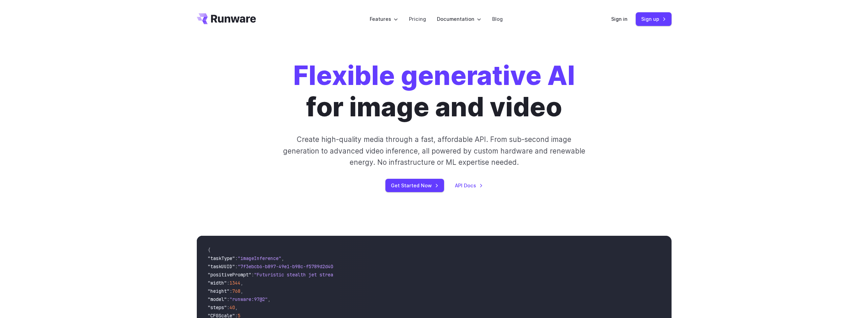  Describe the element at coordinates (236, 292) in the screenshot. I see `span: 768` at that location.